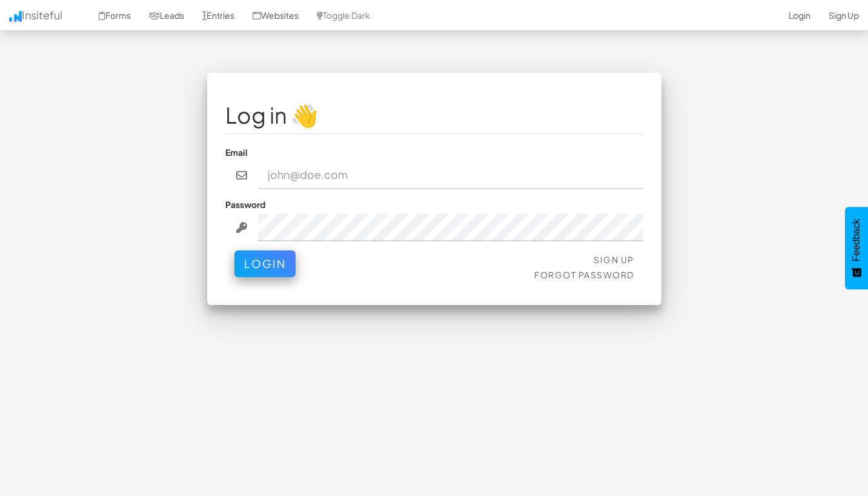  Describe the element at coordinates (857, 248) in the screenshot. I see `button: Feedback - Show survey` at that location.